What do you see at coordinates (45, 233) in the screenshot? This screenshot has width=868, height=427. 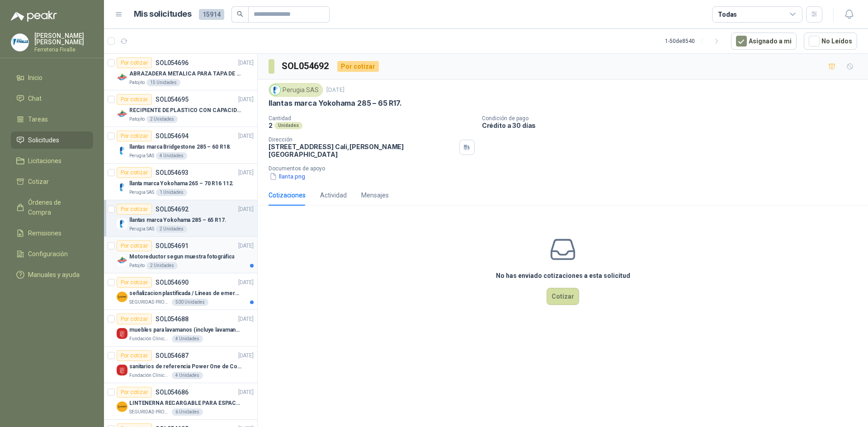 I see `span: Remisiones` at bounding box center [45, 233].